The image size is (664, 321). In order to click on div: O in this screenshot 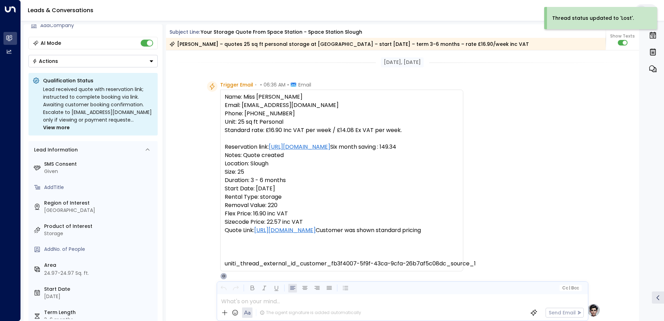, I will do `click(224, 276)`.